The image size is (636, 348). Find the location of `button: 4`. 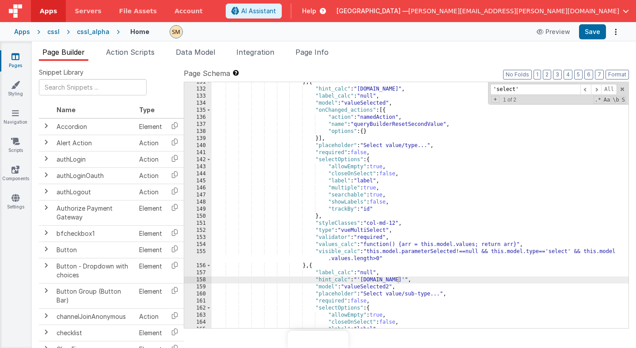

button: 4 is located at coordinates (568, 75).